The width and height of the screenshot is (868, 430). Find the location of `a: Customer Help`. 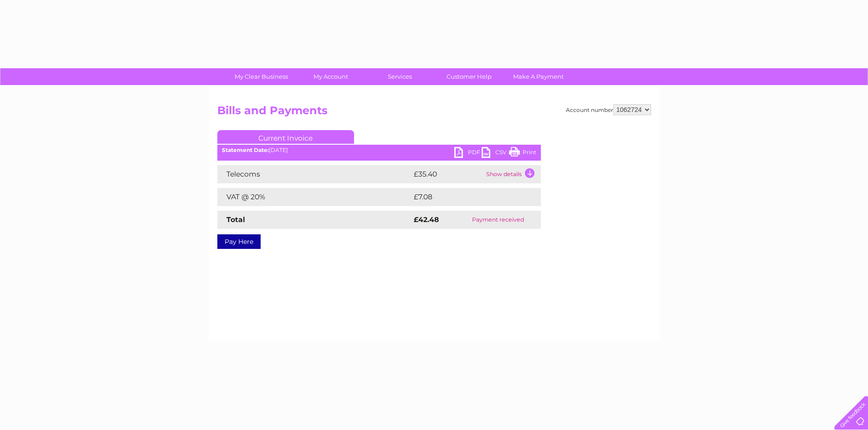

a: Customer Help is located at coordinates (469, 76).